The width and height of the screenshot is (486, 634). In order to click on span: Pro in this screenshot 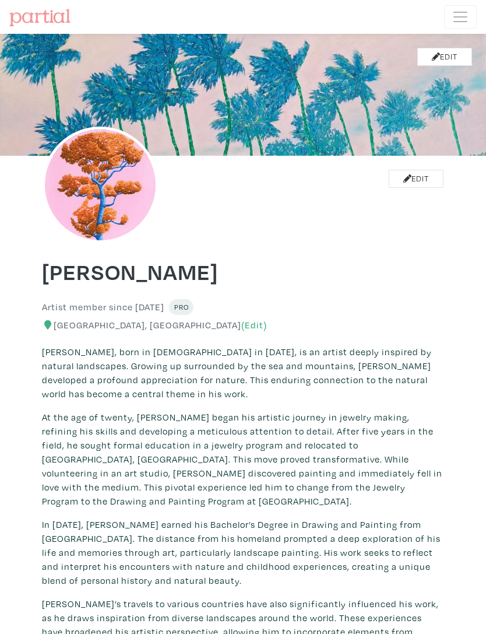, I will do `click(181, 307)`.